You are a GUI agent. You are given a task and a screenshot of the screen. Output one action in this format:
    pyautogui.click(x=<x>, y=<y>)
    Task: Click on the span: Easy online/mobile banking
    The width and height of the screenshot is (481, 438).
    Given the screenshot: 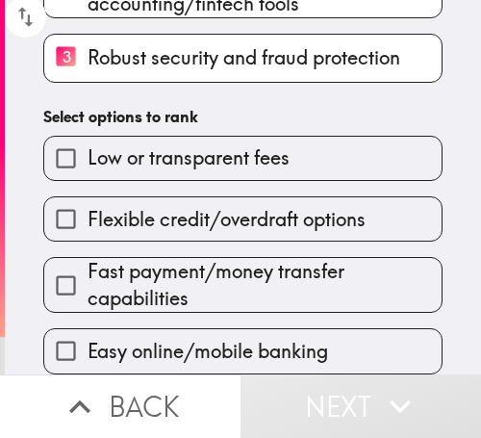 What is the action you would take?
    pyautogui.click(x=208, y=351)
    